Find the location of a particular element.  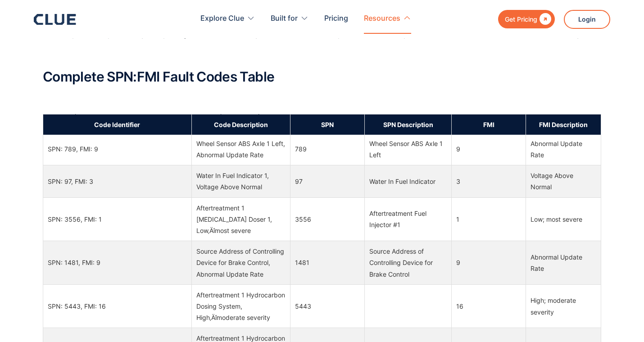

div: Get Pricing is located at coordinates (521, 19).